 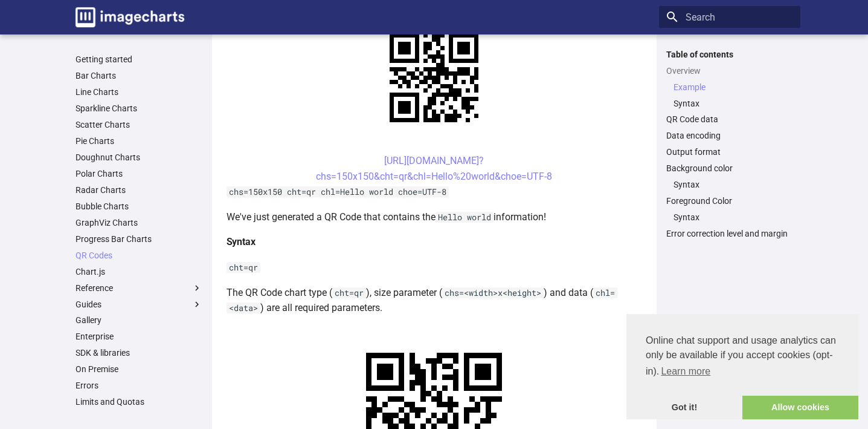 I want to click on a: Bar Charts, so click(x=139, y=76).